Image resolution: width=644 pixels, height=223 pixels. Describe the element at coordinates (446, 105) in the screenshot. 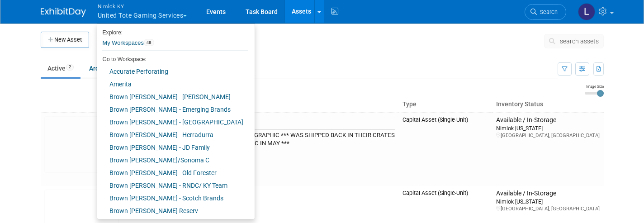

I see `th: Type` at that location.